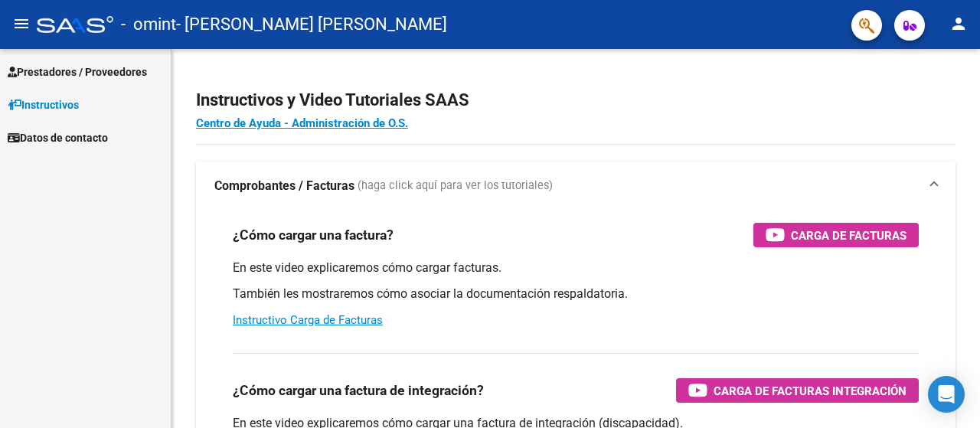 The image size is (980, 428). What do you see at coordinates (848, 235) in the screenshot?
I see `span: Carga de Facturas` at bounding box center [848, 235].